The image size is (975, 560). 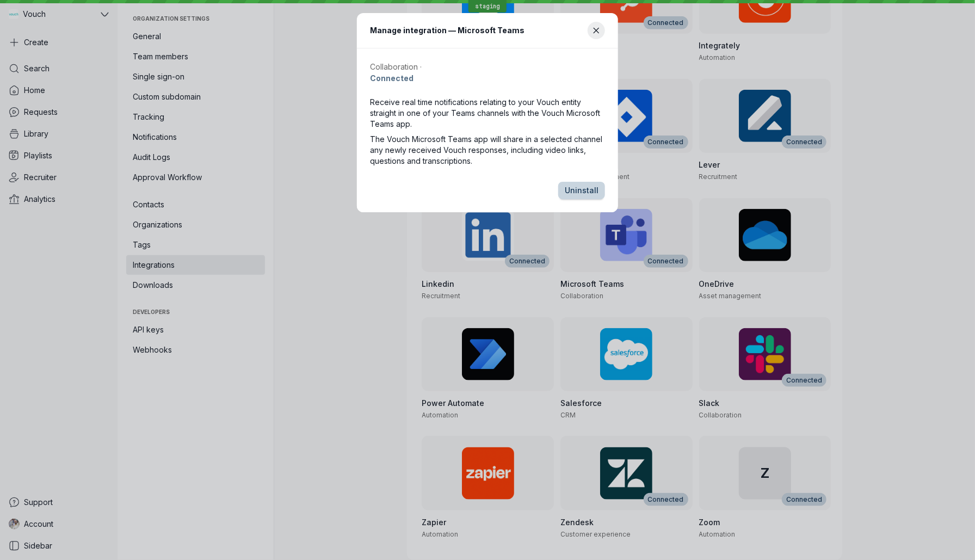 What do you see at coordinates (582, 190) in the screenshot?
I see `span: Uninstall` at bounding box center [582, 190].